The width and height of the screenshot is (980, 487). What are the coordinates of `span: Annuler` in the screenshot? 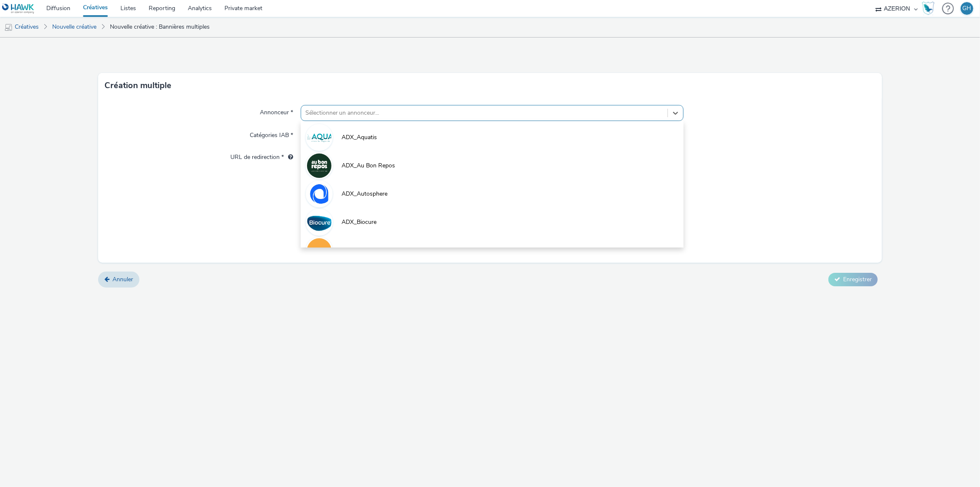 It's located at (122, 279).